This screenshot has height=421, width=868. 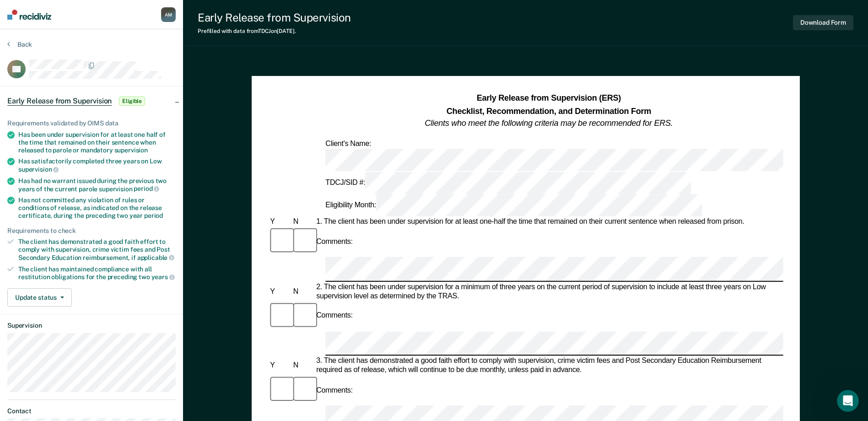 What do you see at coordinates (549, 292) in the screenshot?
I see `div: 2. The client has been under supervision for a minimum of three years on the current period of su...` at bounding box center [549, 292].